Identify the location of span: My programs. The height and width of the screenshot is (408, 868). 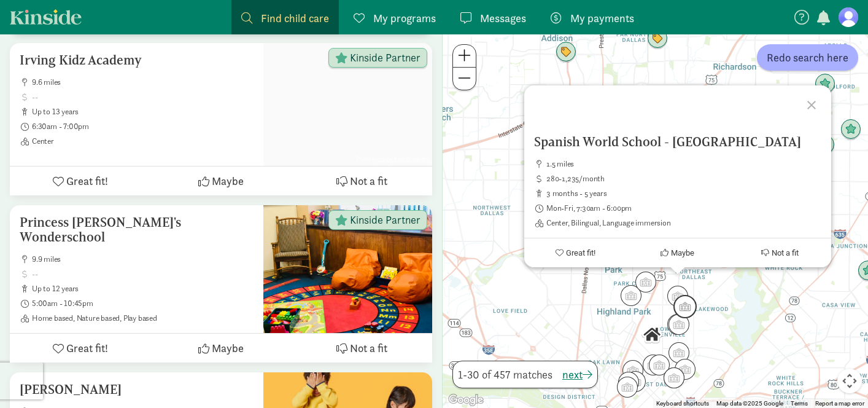
(405, 18).